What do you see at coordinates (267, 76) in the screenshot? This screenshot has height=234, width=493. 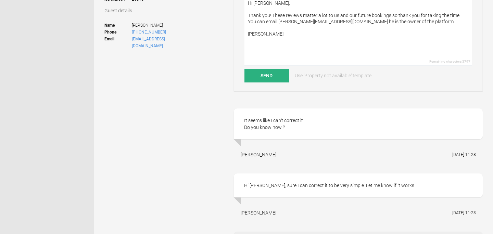 I see `button: Send` at bounding box center [267, 76].